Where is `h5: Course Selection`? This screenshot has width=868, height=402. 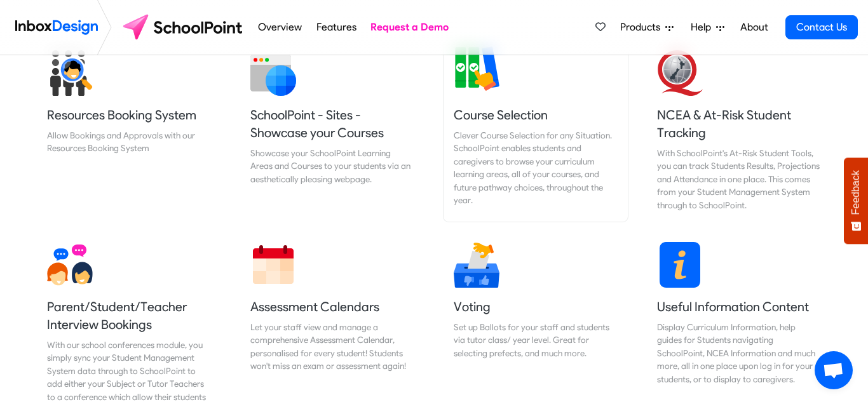 h5: Course Selection is located at coordinates (536, 115).